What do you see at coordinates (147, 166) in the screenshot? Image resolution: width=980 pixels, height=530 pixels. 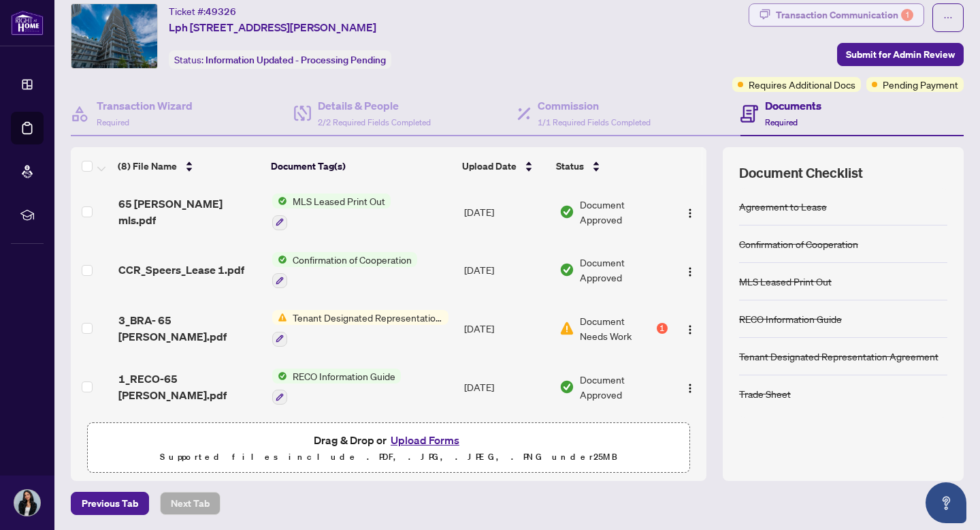 I see `span: (8) File Name` at bounding box center [147, 166].